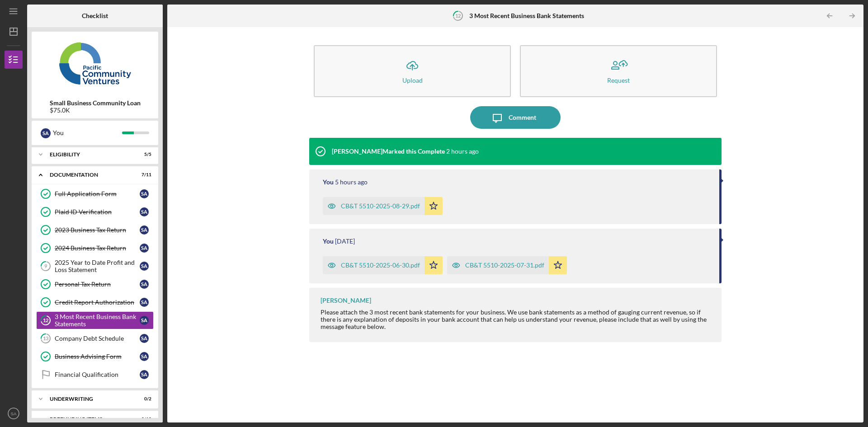  What do you see at coordinates (522, 118) in the screenshot?
I see `div: Comment` at bounding box center [522, 118].